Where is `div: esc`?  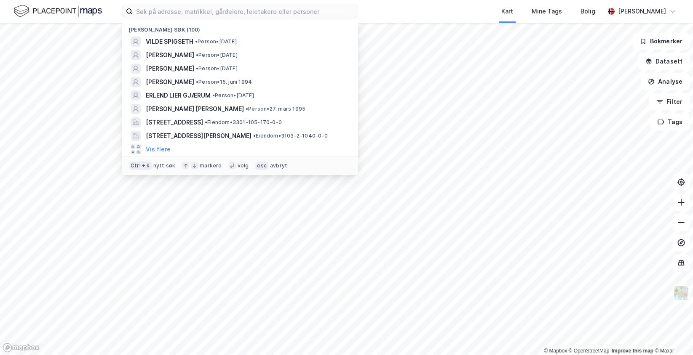
div: esc is located at coordinates (261, 166).